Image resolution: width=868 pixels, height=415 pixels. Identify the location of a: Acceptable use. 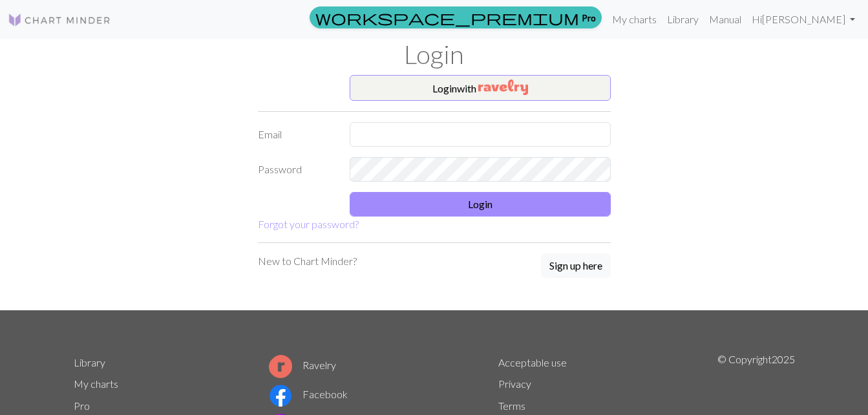
(533, 362).